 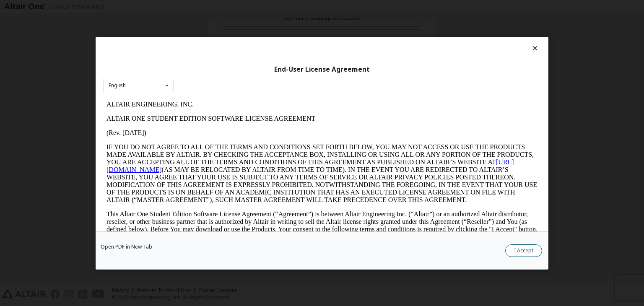 What do you see at coordinates (219, 7) in the screenshot?
I see `p: ALTAIR ENGINEERING, INC.` at bounding box center [219, 7].